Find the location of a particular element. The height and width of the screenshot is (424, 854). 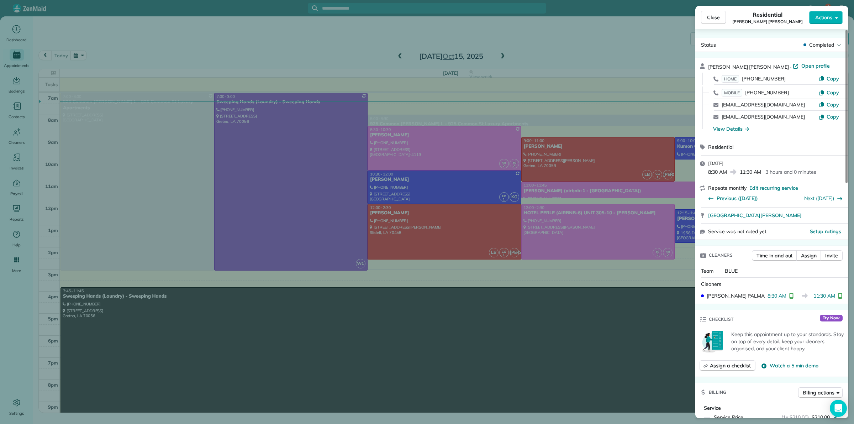

button: Assign is located at coordinates (808, 255).